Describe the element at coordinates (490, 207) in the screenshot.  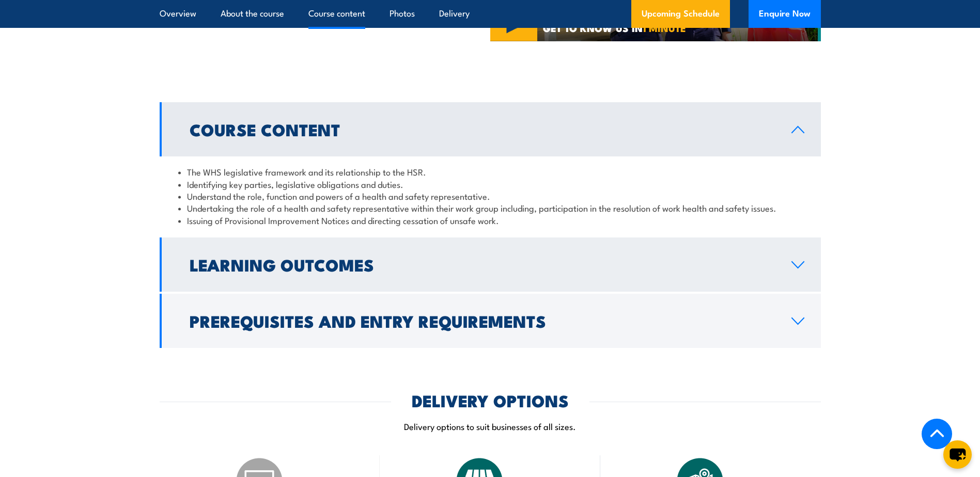
I see `li: Undertaking the role of a health and safety representative within their work group including, par...` at that location.